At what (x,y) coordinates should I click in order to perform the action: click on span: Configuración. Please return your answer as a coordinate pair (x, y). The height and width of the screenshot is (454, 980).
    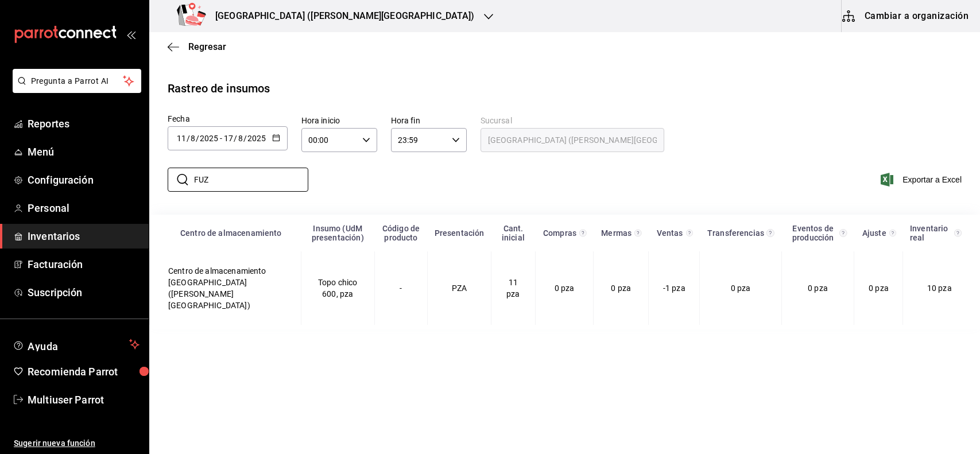
    Looking at the image, I should click on (83, 180).